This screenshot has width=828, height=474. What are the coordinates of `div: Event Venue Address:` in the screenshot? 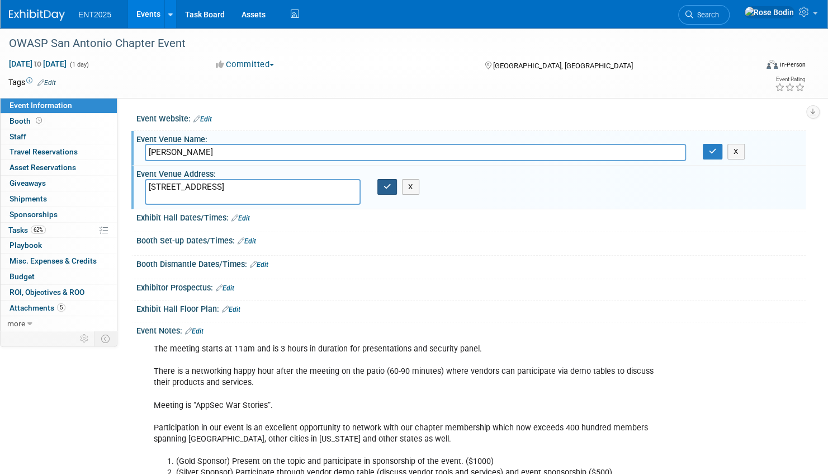 It's located at (471, 172).